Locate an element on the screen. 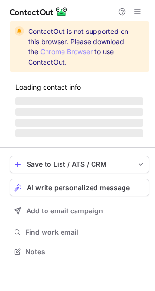 The height and width of the screenshot is (291, 155). span: AI write personalized message is located at coordinates (78, 188).